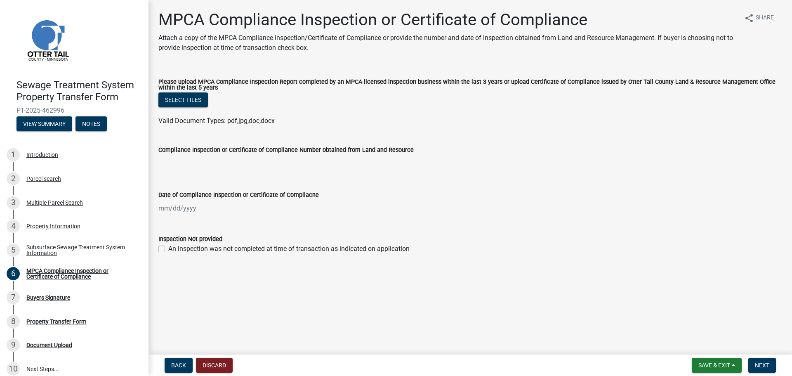  I want to click on div: 8, so click(13, 321).